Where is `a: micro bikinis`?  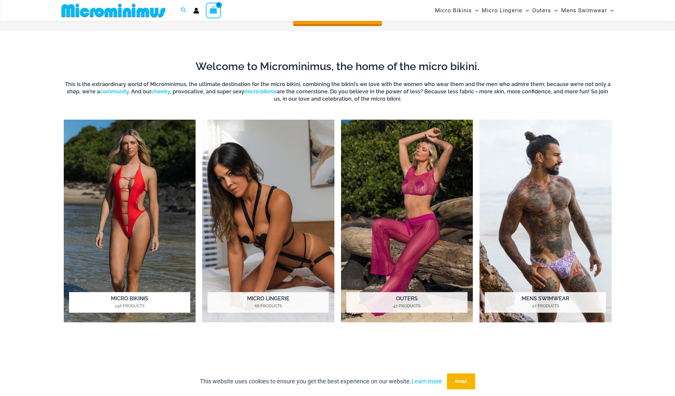 a: micro bikinis is located at coordinates (260, 91).